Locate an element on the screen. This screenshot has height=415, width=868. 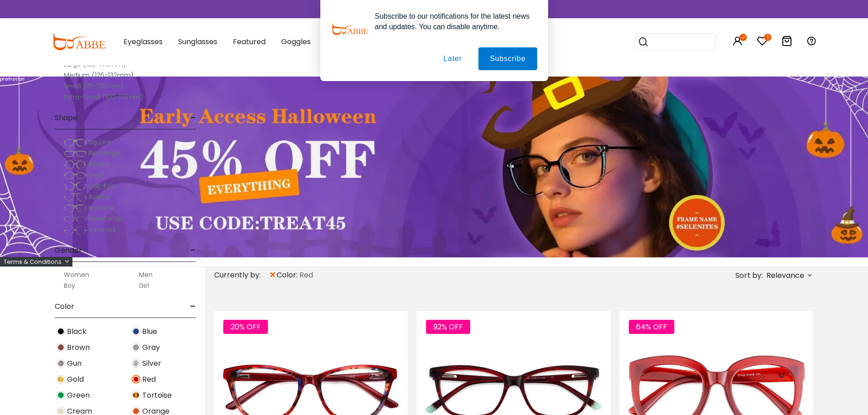
span: Color is located at coordinates (64, 307).